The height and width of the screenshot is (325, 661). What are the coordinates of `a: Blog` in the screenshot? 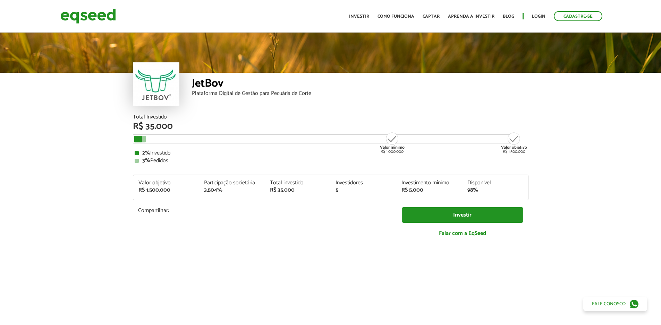 It's located at (508, 16).